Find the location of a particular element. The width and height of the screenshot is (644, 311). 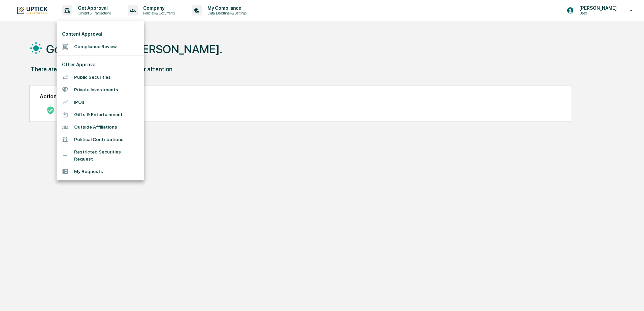

li: Public Securities is located at coordinates (101, 77).